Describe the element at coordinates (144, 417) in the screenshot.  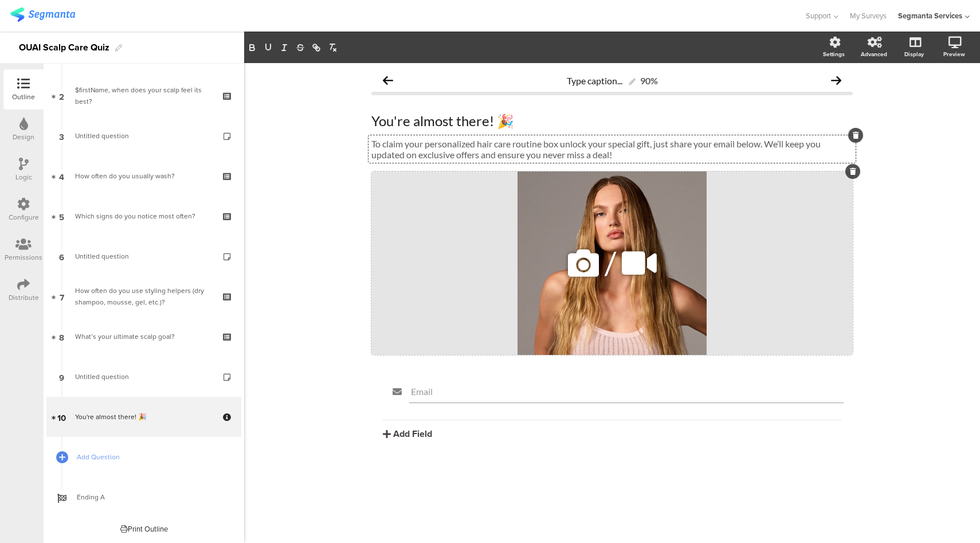
I see `div: You're almost there! 🎉` at that location.